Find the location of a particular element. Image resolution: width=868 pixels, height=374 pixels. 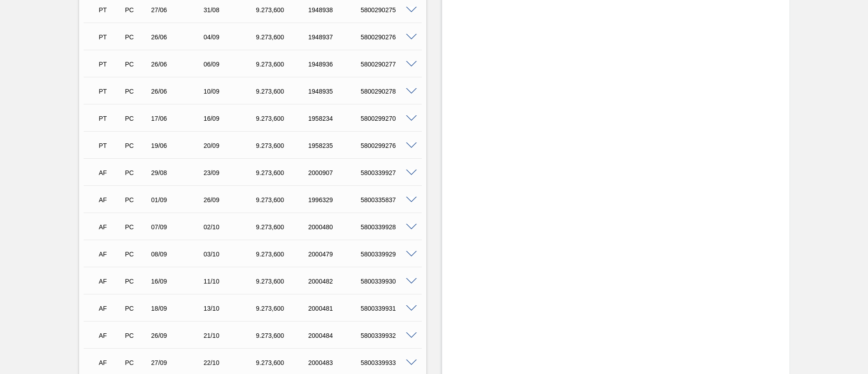

div: 08/09/2025 is located at coordinates (178, 254).